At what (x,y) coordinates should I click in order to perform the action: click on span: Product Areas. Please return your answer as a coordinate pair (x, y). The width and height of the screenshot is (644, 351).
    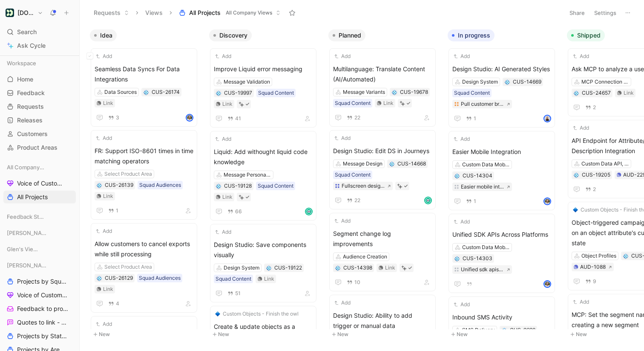
    Looking at the image, I should click on (37, 148).